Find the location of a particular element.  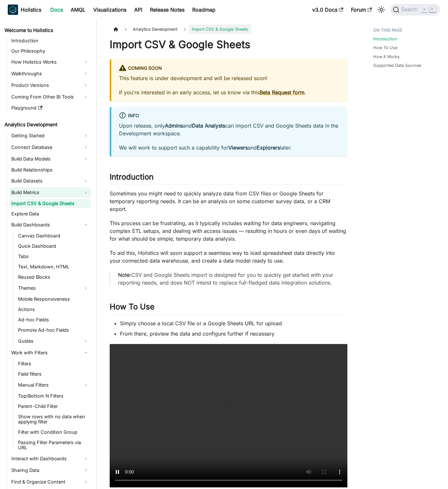

li: From there, preview the data and configure further if necessary is located at coordinates (233, 333).